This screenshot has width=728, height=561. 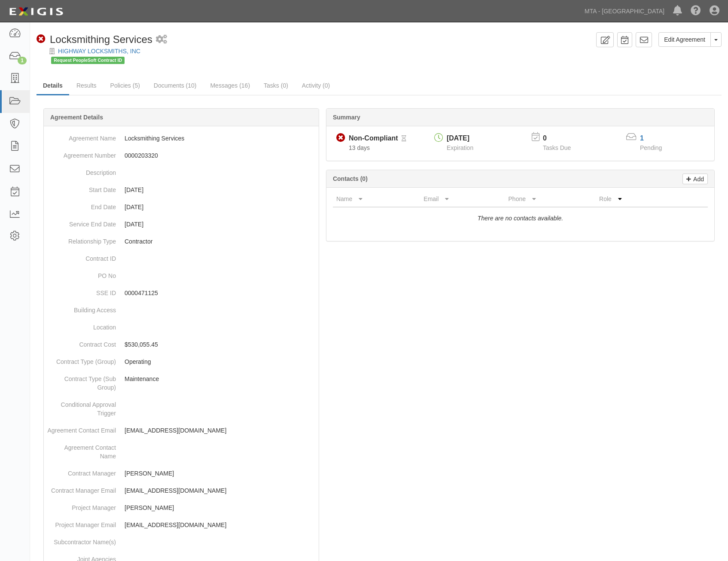 What do you see at coordinates (651, 148) in the screenshot?
I see `span: Pending` at bounding box center [651, 148].